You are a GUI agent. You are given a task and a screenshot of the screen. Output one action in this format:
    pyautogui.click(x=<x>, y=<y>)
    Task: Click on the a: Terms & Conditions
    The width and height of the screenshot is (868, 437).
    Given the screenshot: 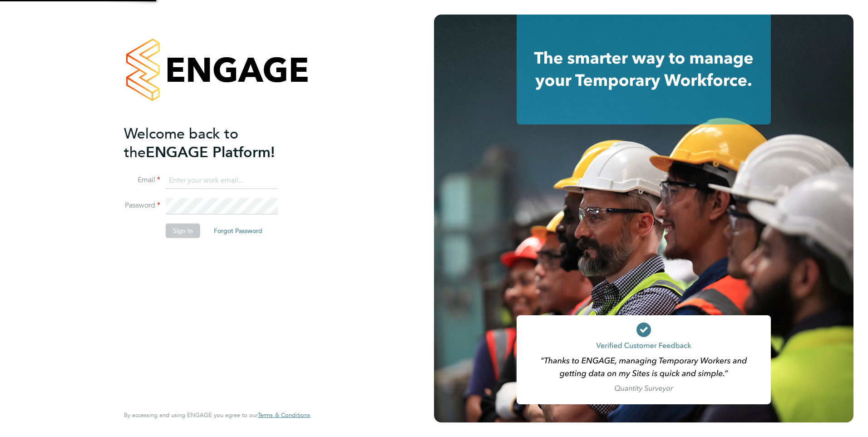 What is the action you would take?
    pyautogui.click(x=283, y=415)
    